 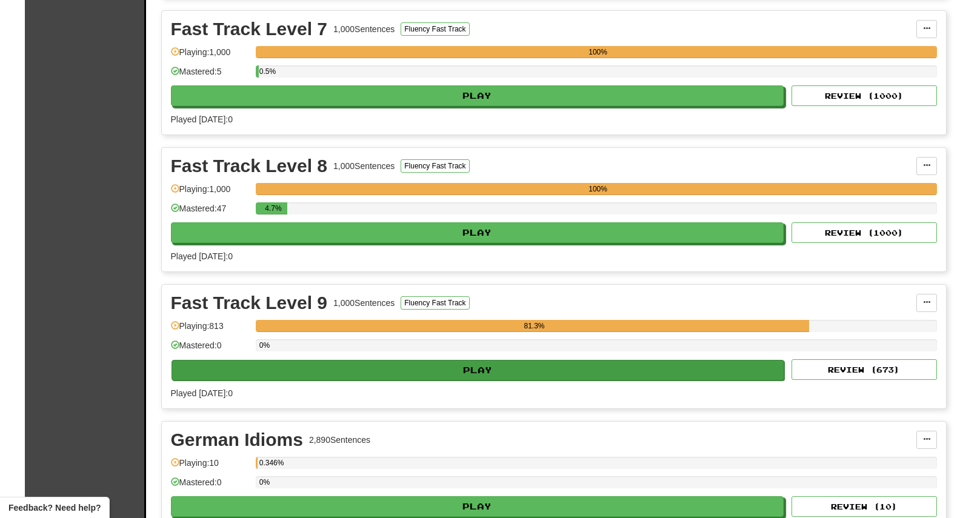 I want to click on span: Open feedback widget, so click(x=54, y=508).